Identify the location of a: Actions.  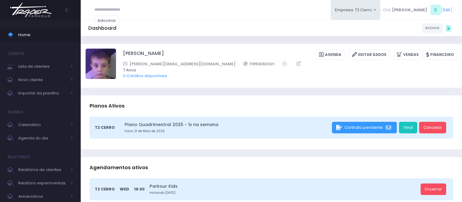
(432, 28).